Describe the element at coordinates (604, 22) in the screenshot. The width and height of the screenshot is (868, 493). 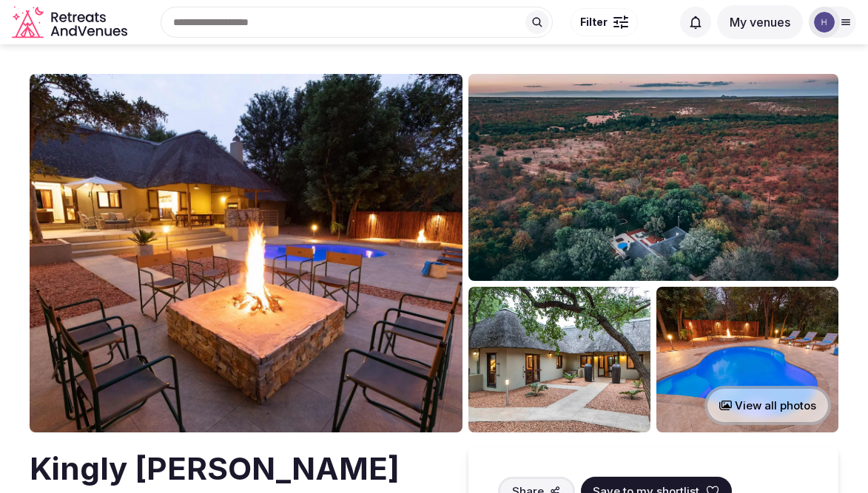
I see `button: Filter` at that location.